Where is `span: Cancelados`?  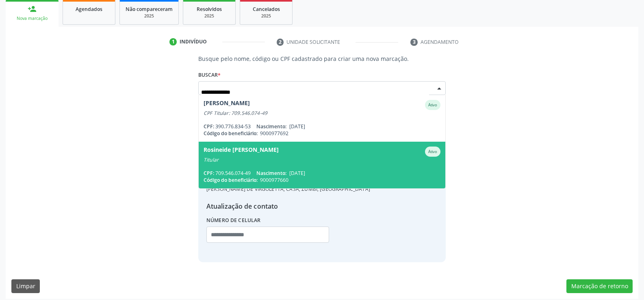 span: Cancelados is located at coordinates (266, 9).